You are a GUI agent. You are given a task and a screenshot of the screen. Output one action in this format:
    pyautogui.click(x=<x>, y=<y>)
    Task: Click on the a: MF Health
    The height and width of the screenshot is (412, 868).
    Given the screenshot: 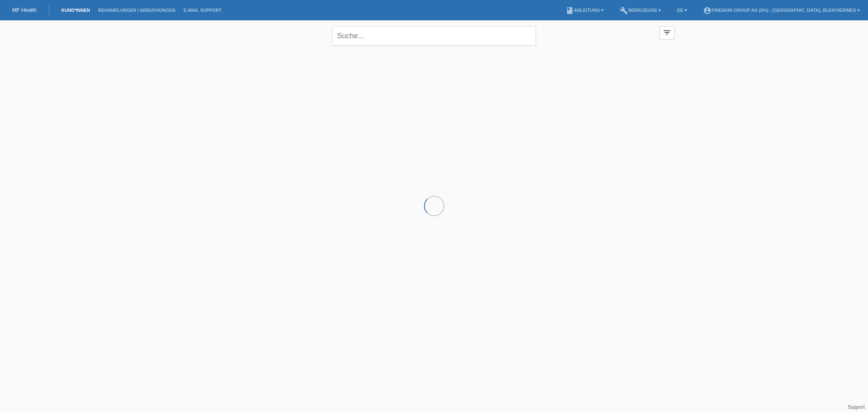 What is the action you would take?
    pyautogui.click(x=24, y=9)
    